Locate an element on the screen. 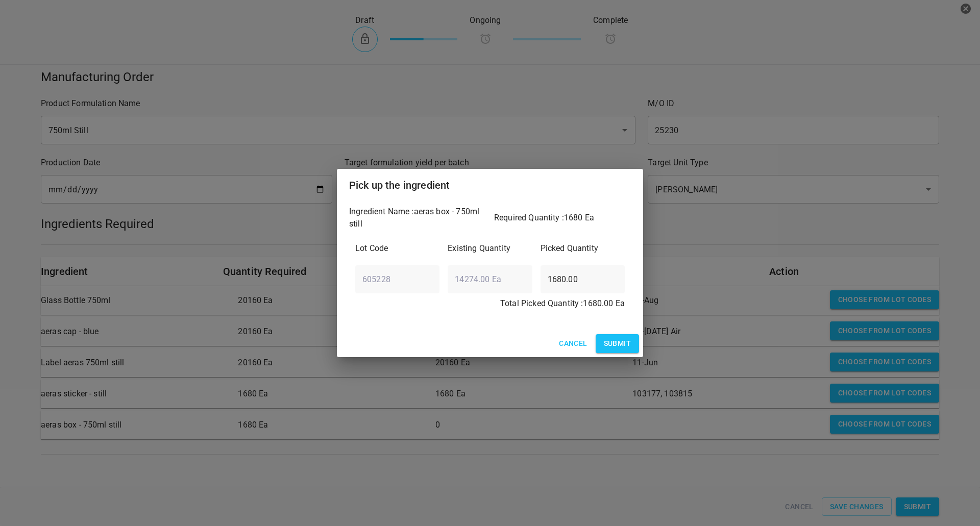  p: Existing Quantity is located at coordinates (490, 248).